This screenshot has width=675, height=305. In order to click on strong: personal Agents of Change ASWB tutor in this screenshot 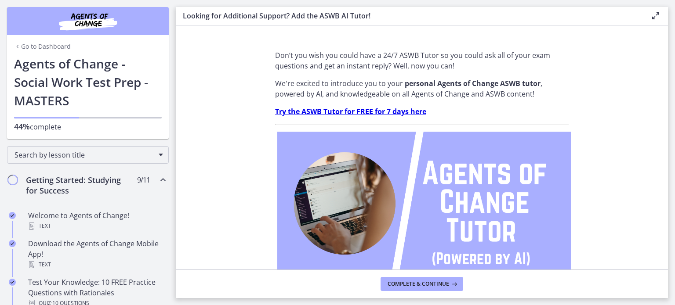, I will do `click(472, 83)`.